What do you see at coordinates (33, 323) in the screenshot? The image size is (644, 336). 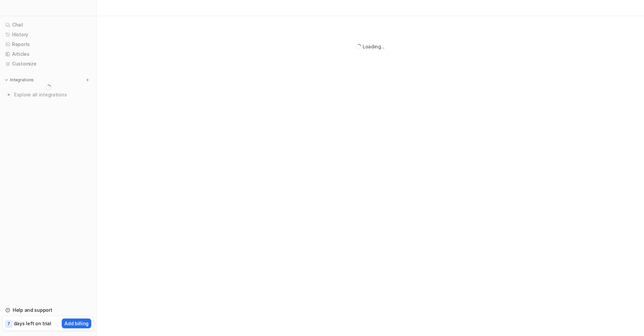 I see `p: days left on trial` at bounding box center [33, 323].